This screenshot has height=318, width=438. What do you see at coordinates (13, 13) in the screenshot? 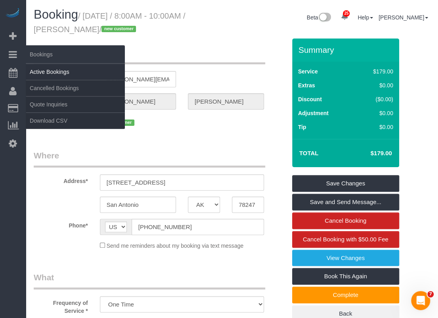
I see `a: Automaid Logo` at bounding box center [13, 13].